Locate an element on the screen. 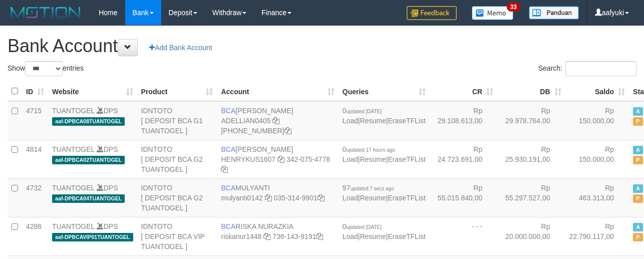 Image resolution: width=644 pixels, height=259 pixels. span: updated 17 hours ago is located at coordinates (370, 150).